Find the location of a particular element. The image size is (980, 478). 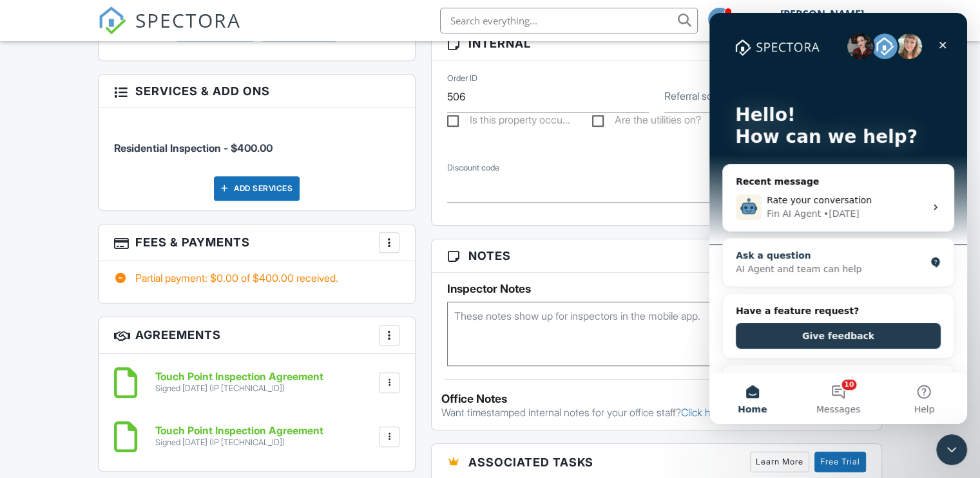

label: Discount code is located at coordinates (473, 168).